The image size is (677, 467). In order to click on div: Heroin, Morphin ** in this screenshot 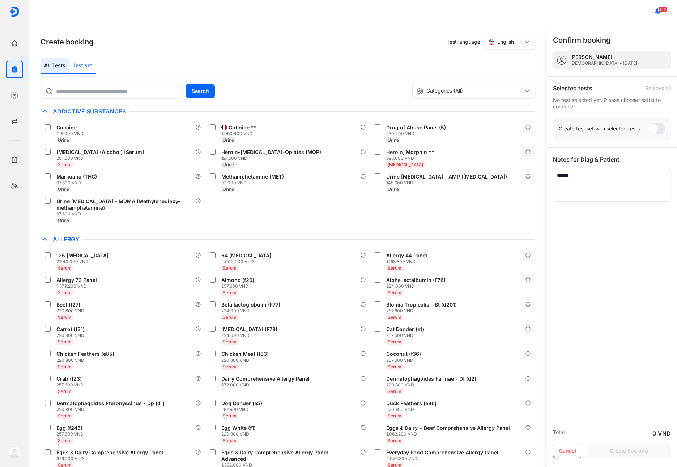, I will do `click(410, 152)`.